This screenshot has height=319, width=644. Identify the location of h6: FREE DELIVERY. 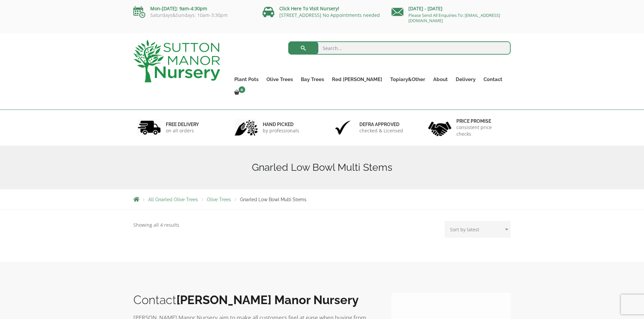
(183, 124).